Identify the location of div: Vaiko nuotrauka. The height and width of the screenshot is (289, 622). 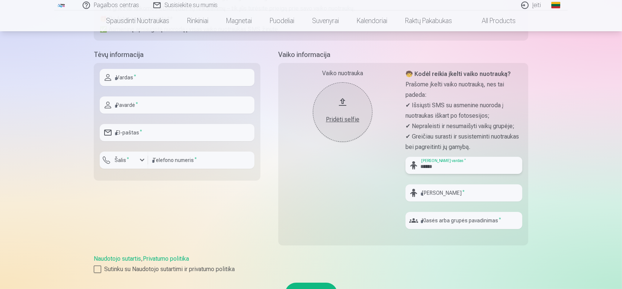
(343, 73).